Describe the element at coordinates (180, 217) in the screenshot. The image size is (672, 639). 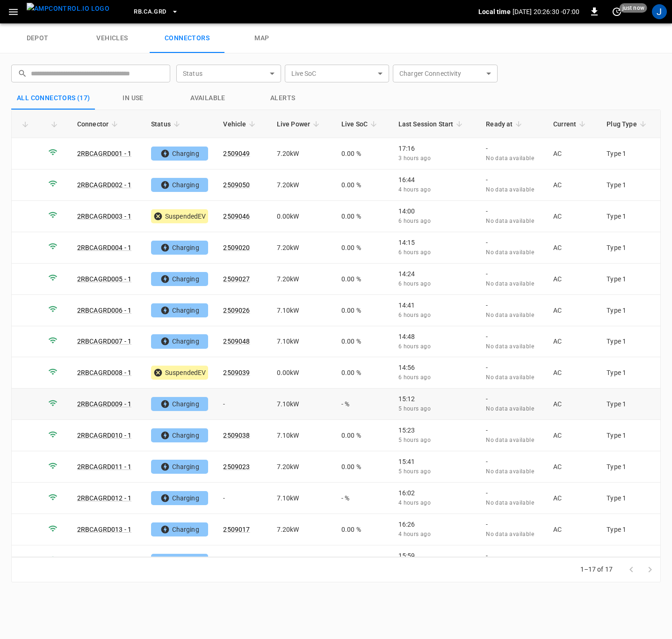
I see `div: SuspendedEV` at that location.